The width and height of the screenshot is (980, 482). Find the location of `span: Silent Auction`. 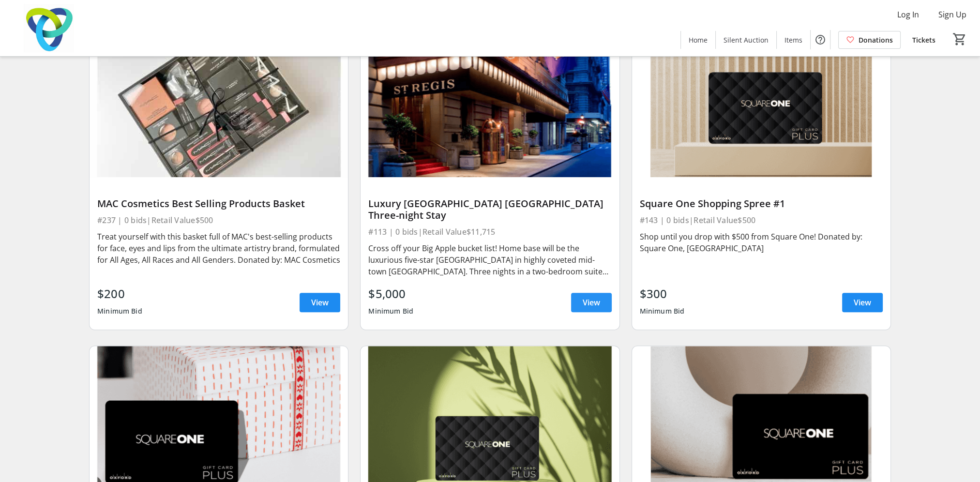

span: Silent Auction is located at coordinates (746, 40).